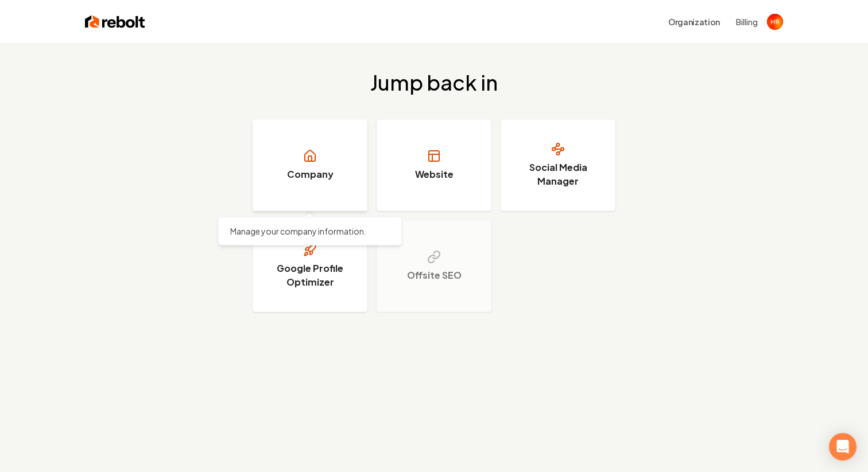  Describe the element at coordinates (694, 22) in the screenshot. I see `button: Organization` at that location.